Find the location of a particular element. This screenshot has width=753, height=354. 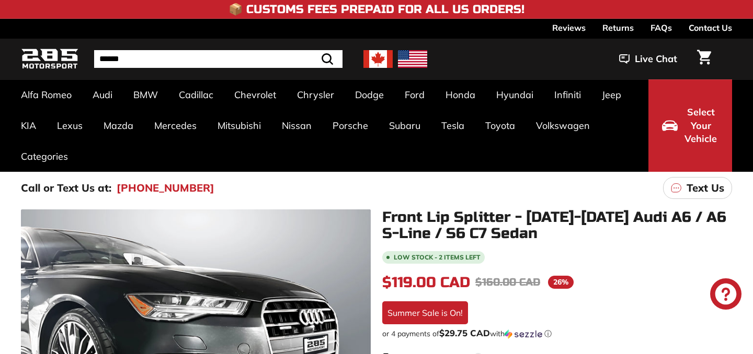

a: Returns is located at coordinates (618, 28).